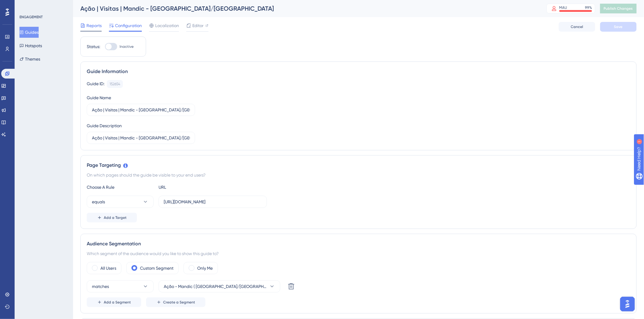 Image resolution: width=644 pixels, height=319 pixels. I want to click on div: Status:, so click(93, 46).